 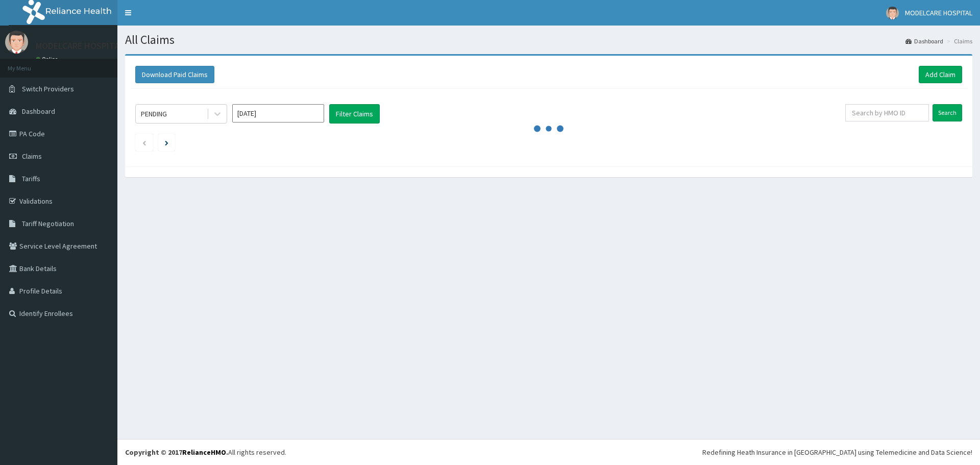 I want to click on h1: All Claims, so click(x=548, y=40).